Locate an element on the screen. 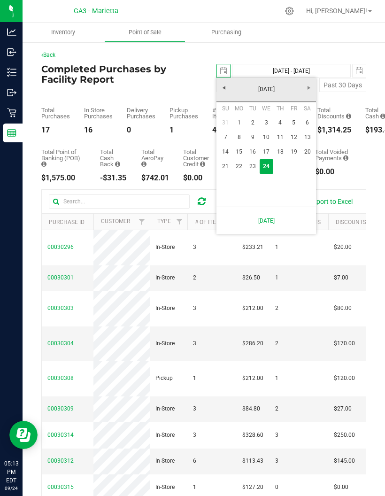 The height and width of the screenshot is (496, 385). div: Total Voided Payments is located at coordinates (334, 155).